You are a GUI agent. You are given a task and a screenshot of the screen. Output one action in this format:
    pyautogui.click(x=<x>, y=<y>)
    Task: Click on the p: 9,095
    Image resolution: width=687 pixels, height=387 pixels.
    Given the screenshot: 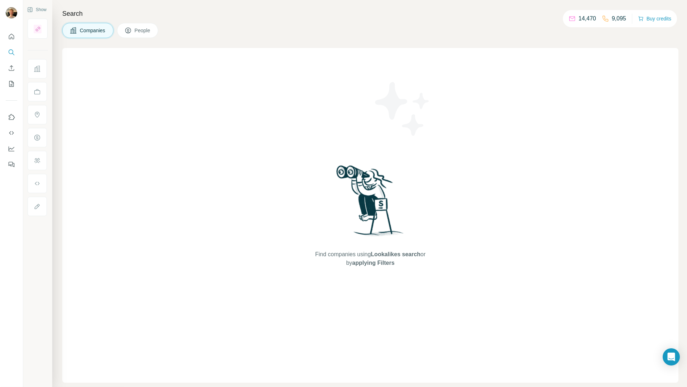 What is the action you would take?
    pyautogui.click(x=619, y=19)
    